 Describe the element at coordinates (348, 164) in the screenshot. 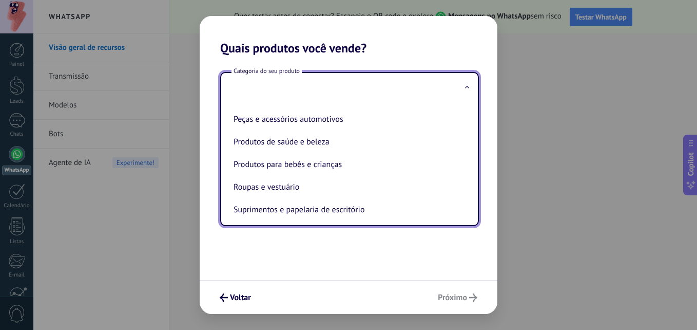

I see `li: Produtos para bebês e crianças` at that location.